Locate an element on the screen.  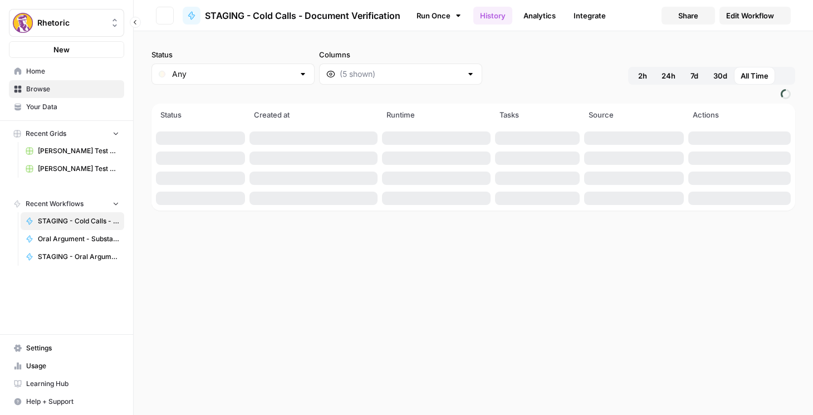
button: Recent Workflows is located at coordinates (66, 204).